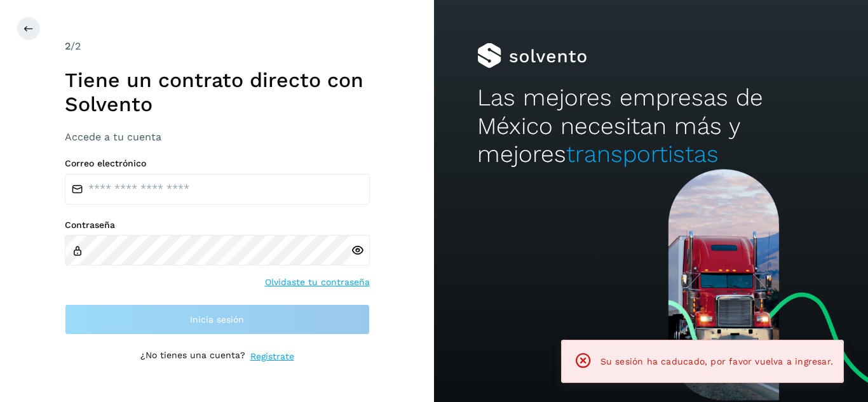 The image size is (868, 402). I want to click on span: Inicia sesión, so click(217, 319).